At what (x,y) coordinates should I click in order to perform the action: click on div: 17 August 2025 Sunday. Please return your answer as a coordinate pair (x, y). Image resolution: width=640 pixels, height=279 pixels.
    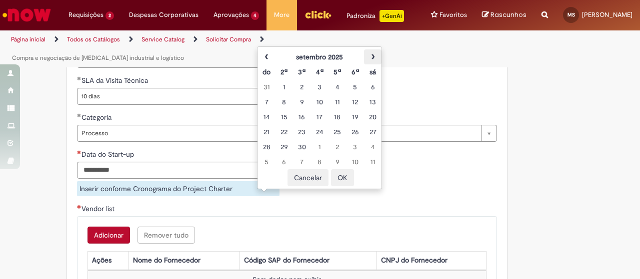
    Looking at the image, I should click on (319, 117).